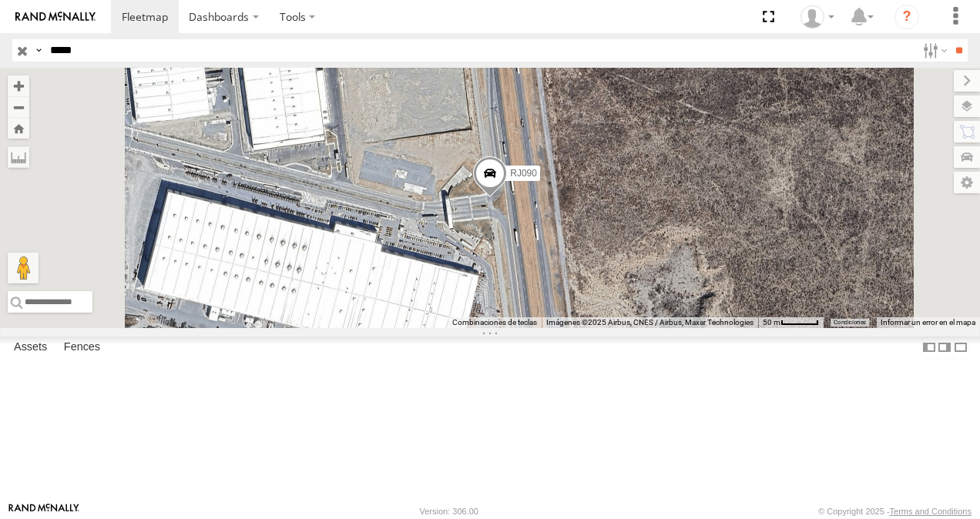 Image resolution: width=980 pixels, height=519 pixels. What do you see at coordinates (81, 348) in the screenshot?
I see `label: Fences` at bounding box center [81, 348].